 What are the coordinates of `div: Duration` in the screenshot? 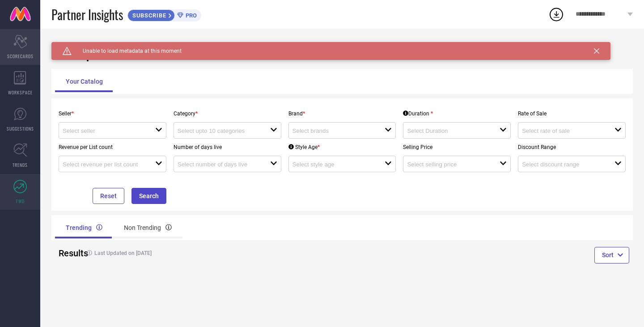 It's located at (418, 114).